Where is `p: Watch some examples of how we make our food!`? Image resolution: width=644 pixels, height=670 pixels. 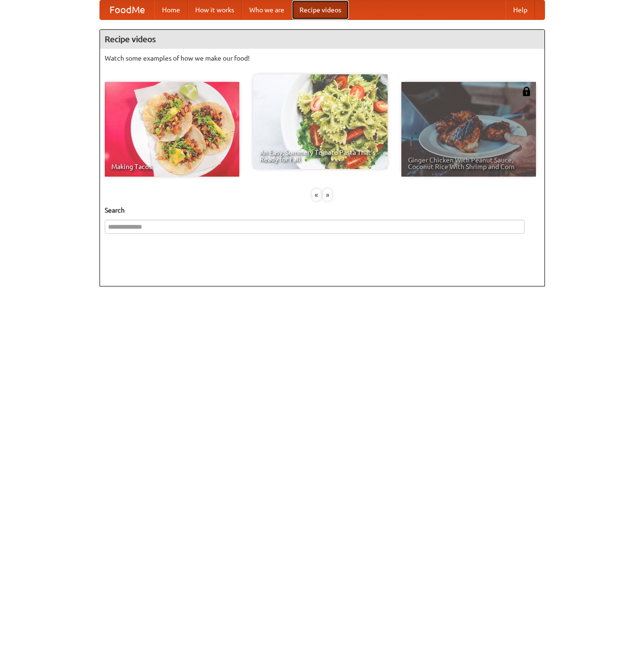
p: Watch some examples of how we make our food! is located at coordinates (322, 58).